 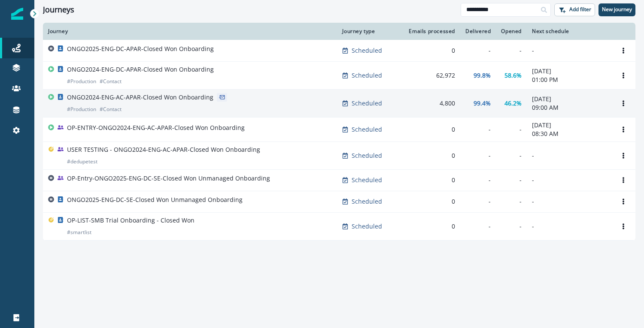 I want to click on p: OP-LIST-SMB Trial Onboarding - Closed Won, so click(x=130, y=221).